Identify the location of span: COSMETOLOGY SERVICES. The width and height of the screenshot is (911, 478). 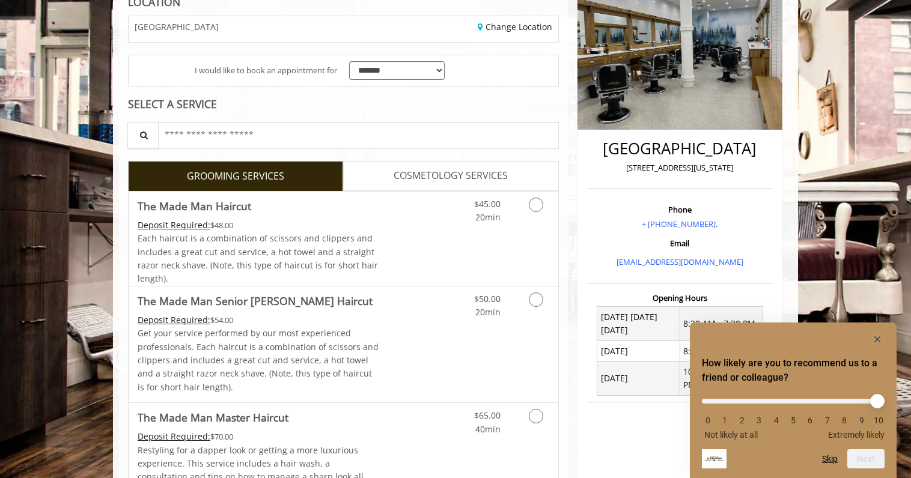
(451, 176).